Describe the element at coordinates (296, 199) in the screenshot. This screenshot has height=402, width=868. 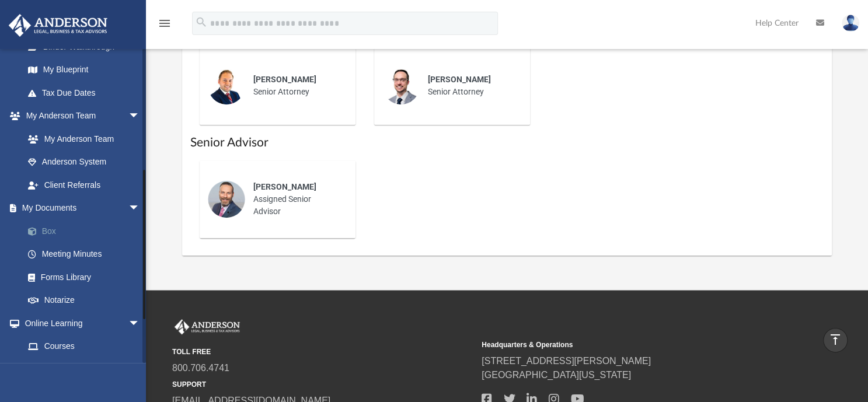
I see `div: Assigned Senior Advisor` at that location.